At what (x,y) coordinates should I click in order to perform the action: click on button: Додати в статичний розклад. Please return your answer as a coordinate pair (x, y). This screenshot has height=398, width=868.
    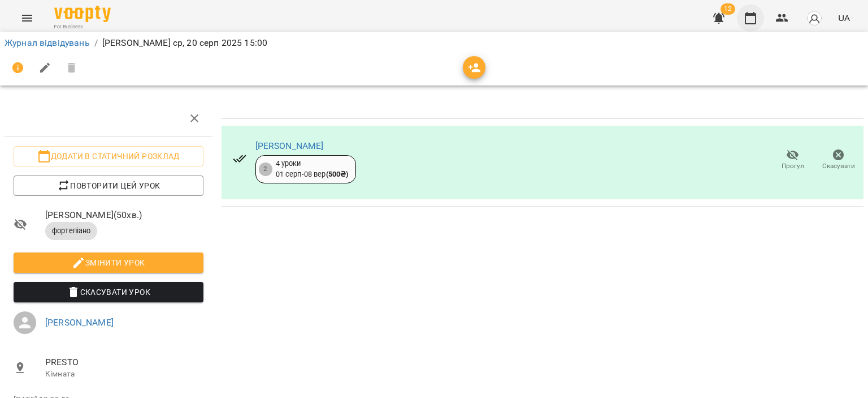
    Looking at the image, I should click on (109, 156).